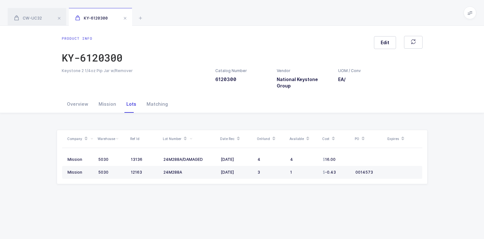 The image size is (484, 239). What do you see at coordinates (303, 71) in the screenshot?
I see `div: Vendor` at bounding box center [303, 71].